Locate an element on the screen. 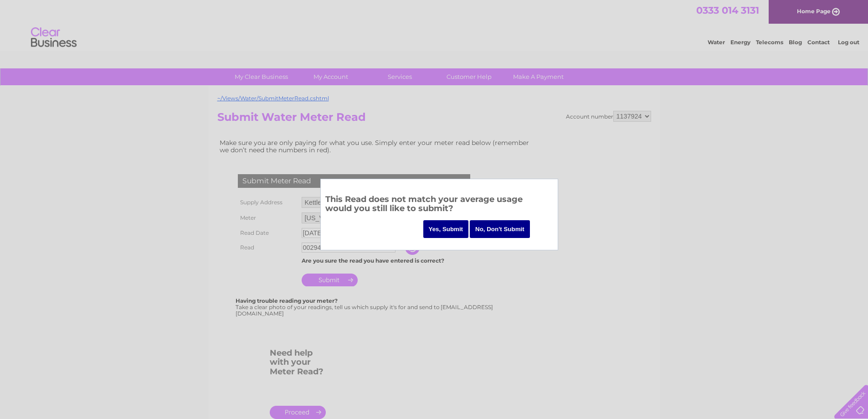  a: Contact is located at coordinates (819, 42).